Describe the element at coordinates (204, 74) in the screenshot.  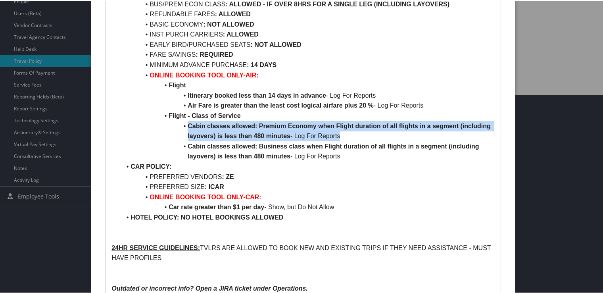
I see `strong: ONLINE BOOKING TOOL ONLY-AIR:` at that location.